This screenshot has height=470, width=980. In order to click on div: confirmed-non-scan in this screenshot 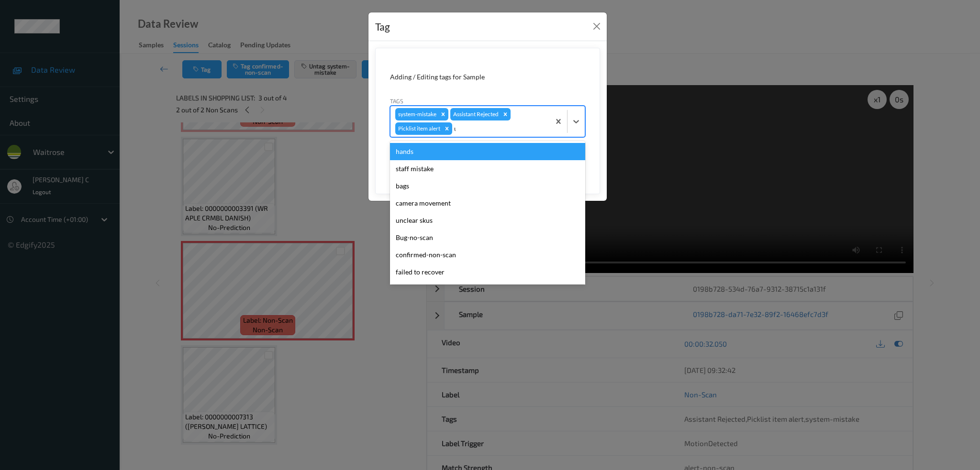, I will do `click(488, 255)`.